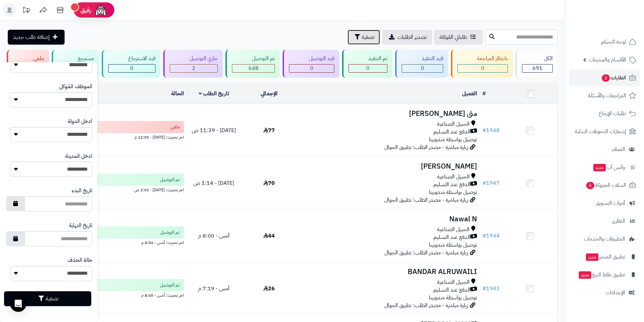 This screenshot has height=322, width=644. Describe the element at coordinates (606, 185) in the screenshot. I see `span: السلات المتروكة` at that location.